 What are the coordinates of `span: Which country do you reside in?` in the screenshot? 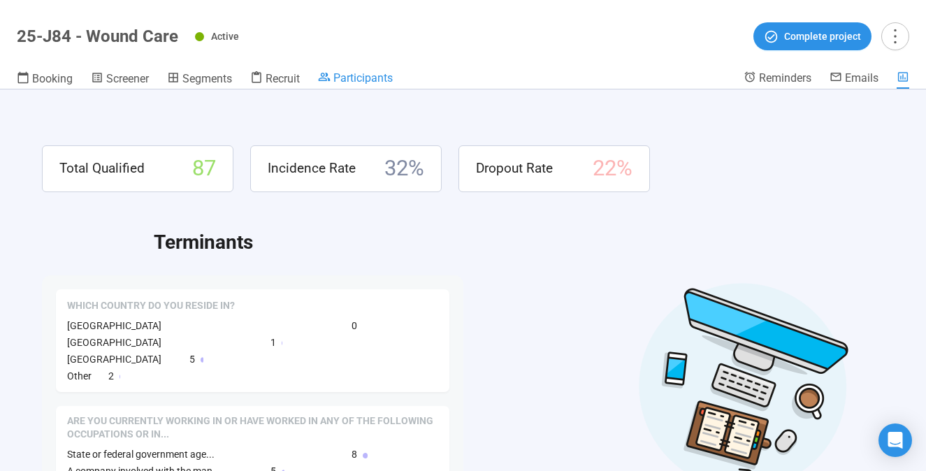 It's located at (151, 306).